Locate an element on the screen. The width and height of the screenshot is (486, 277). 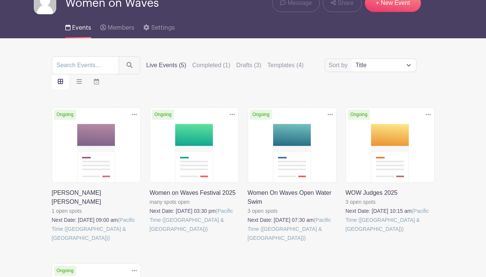
div: order and view is located at coordinates (78, 82).